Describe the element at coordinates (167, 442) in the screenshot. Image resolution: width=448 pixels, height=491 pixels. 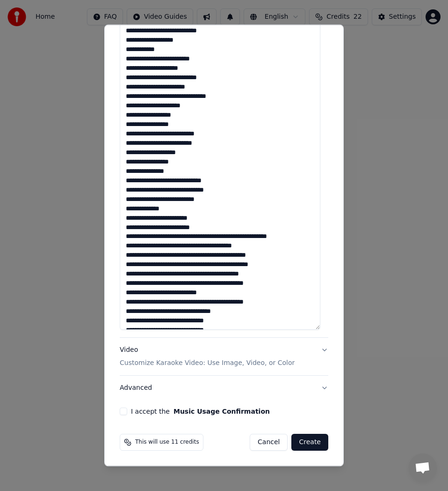
I see `span: This will use 11 credits` at that location.